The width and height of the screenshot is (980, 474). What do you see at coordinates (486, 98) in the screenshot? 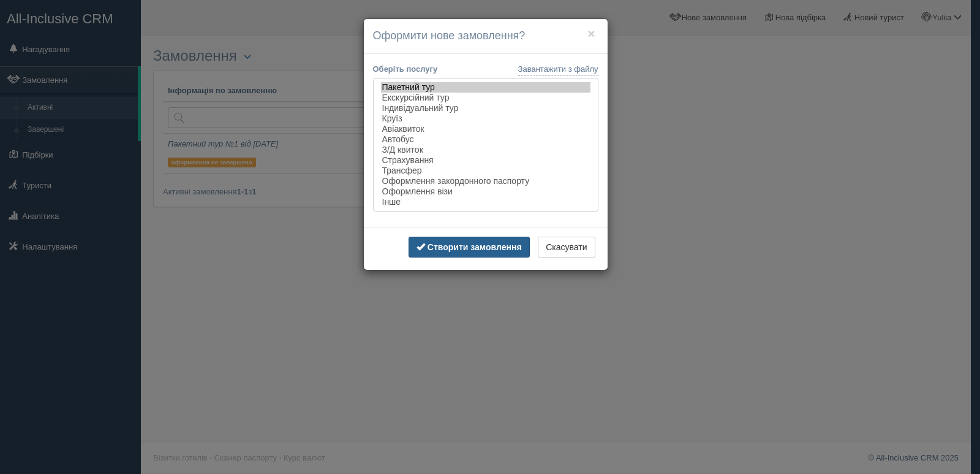
I see `option: Екскурсійний тур` at bounding box center [486, 98].